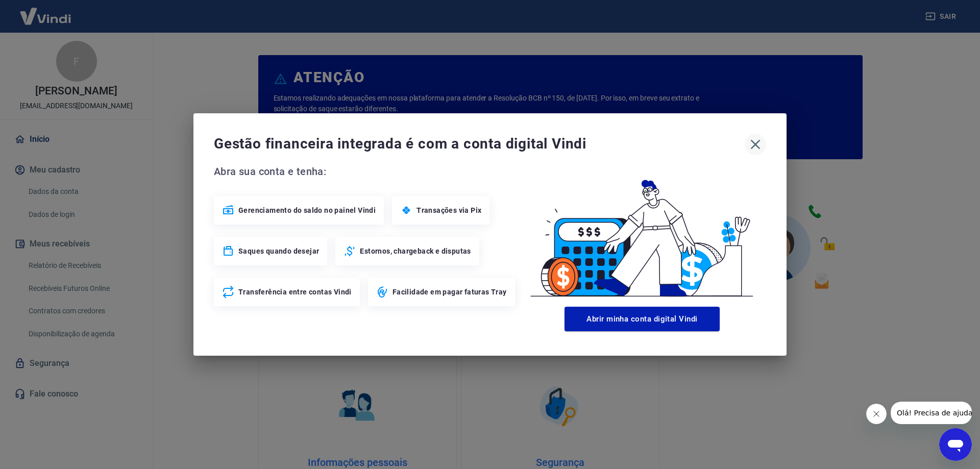 The image size is (980, 469). What do you see at coordinates (450, 292) in the screenshot?
I see `span: Facilidade em pagar faturas Tray` at bounding box center [450, 292].